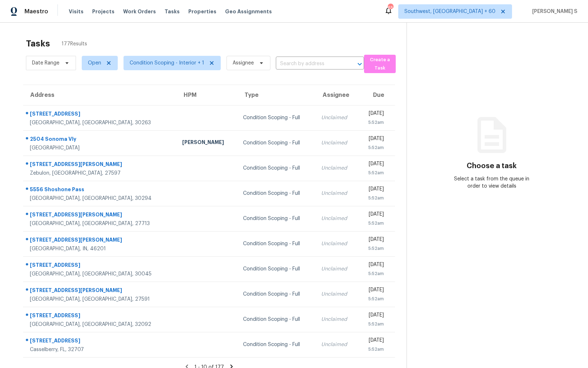 This screenshot has width=588, height=368. What do you see at coordinates (248, 11) in the screenshot?
I see `span: Geo Assignments` at bounding box center [248, 11].